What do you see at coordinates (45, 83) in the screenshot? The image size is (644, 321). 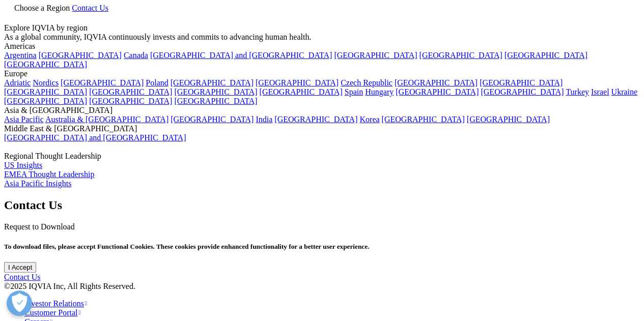 I see `a: Nordics` at bounding box center [45, 83].